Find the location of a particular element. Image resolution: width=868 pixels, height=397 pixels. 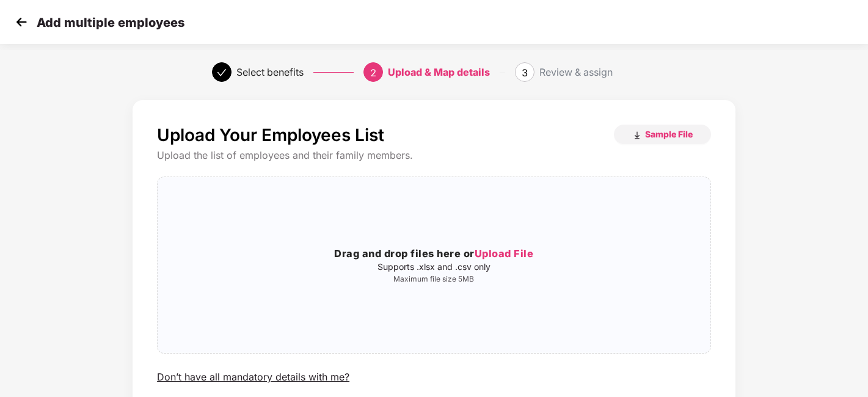

span: check is located at coordinates (222, 73).